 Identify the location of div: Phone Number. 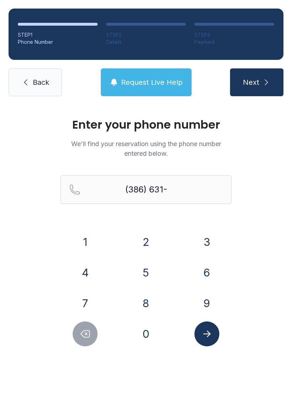
(58, 42).